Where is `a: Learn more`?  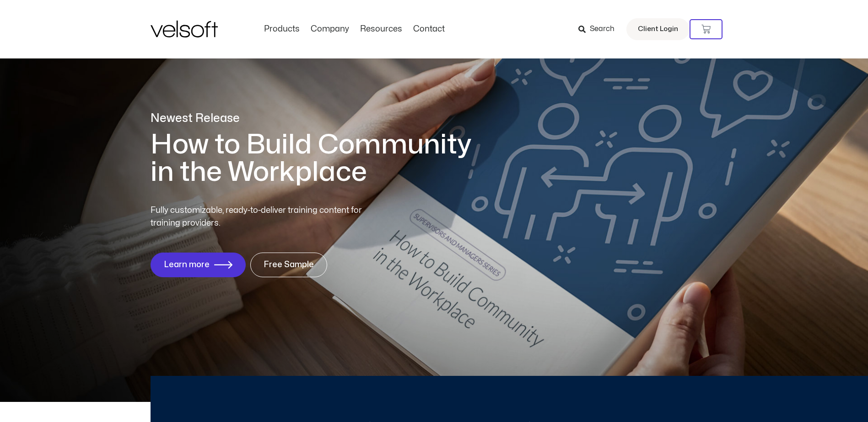
a: Learn more is located at coordinates (198, 265).